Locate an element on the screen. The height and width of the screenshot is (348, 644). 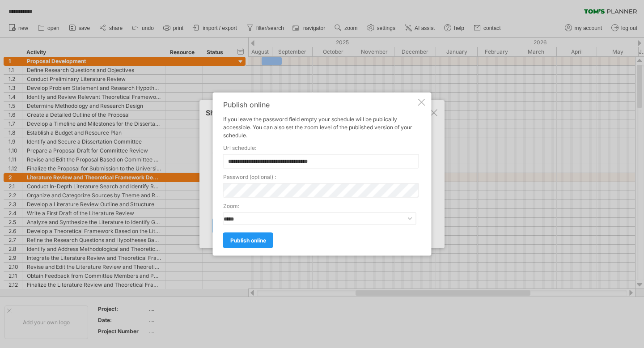
span: optional is located at coordinates (262, 176).